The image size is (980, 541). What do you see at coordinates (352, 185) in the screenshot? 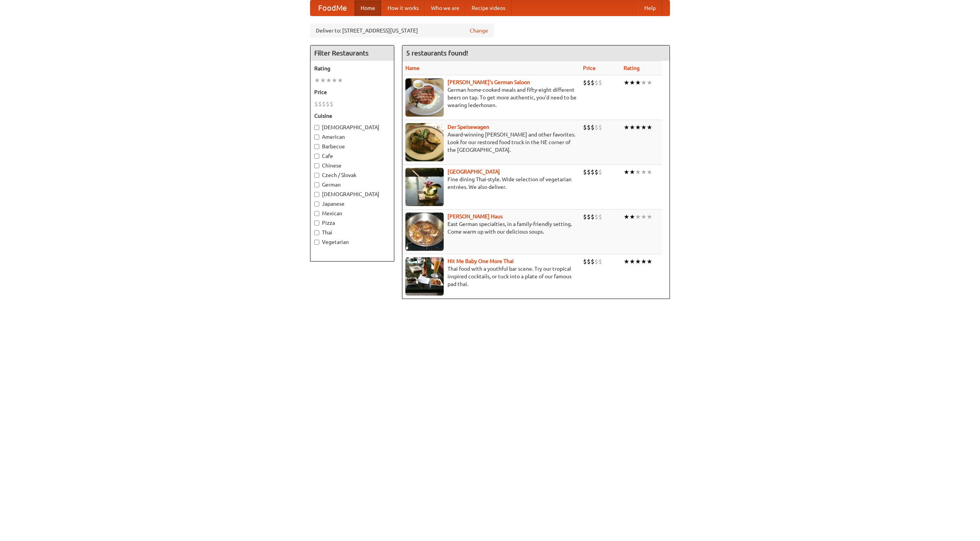
I see `label: German` at bounding box center [352, 185].